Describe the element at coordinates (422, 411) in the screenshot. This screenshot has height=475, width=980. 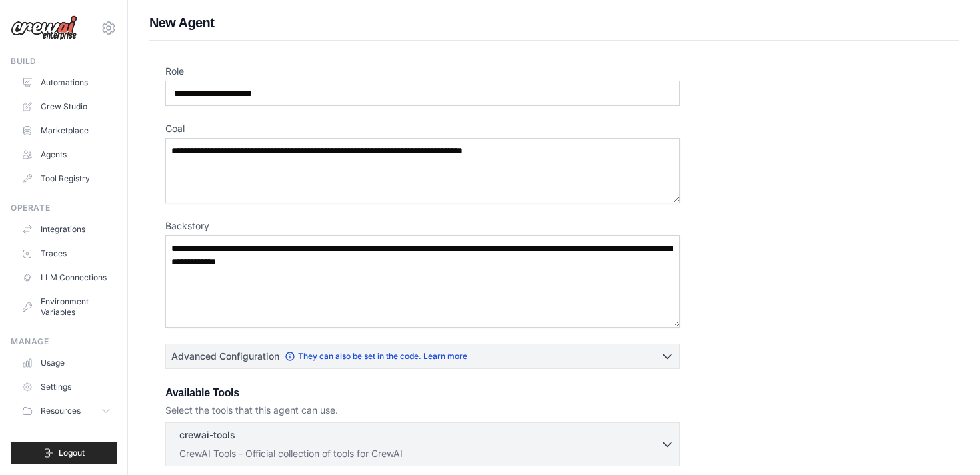
I see `p: Select the tools that this agent can use.` at that location.